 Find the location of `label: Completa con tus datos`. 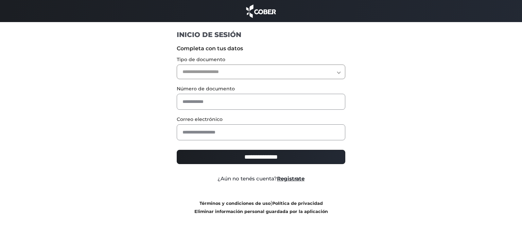

label: Completa con tus datos is located at coordinates (261, 49).